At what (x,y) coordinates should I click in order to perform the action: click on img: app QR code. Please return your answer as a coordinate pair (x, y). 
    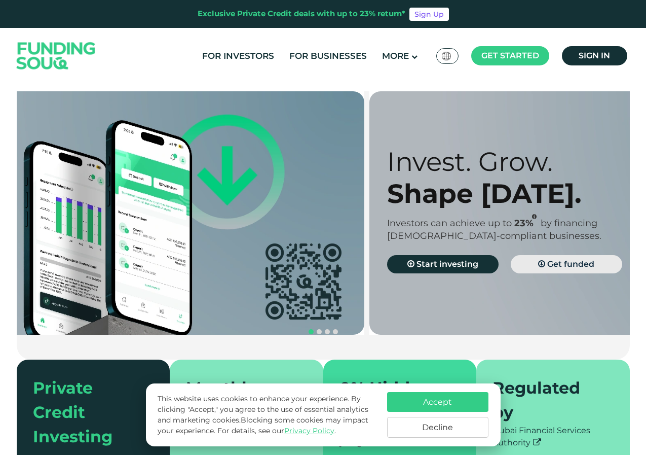
    Looking at the image, I should click on (304, 281).